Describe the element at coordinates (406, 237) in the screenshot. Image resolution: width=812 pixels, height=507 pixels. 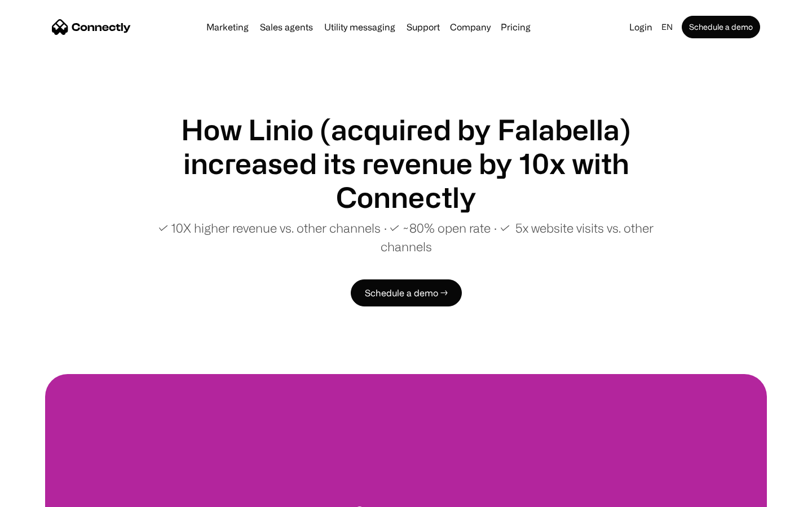
I see `p: ✓ 10X higher revenue vs. other channels ∙ ✓ ~80% open rate ∙ ✓ 5x website visits vs. other channels` at that location.